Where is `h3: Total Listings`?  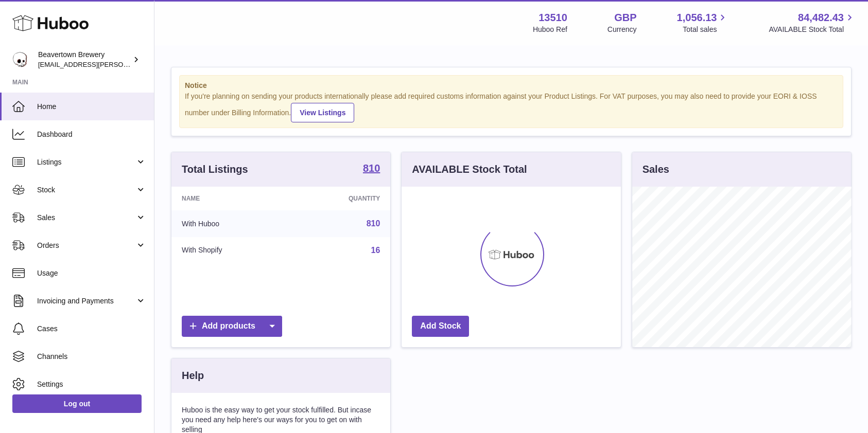
h3: Total Listings is located at coordinates (215, 169).